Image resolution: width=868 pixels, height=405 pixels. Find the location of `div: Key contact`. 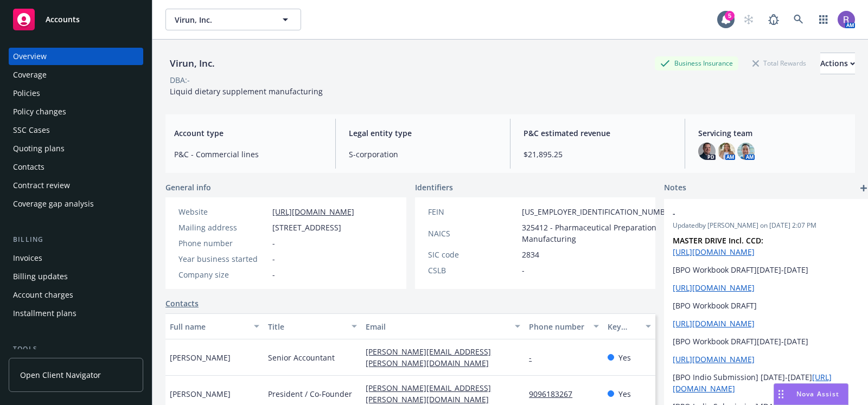

div: Key contact is located at coordinates (623, 327).